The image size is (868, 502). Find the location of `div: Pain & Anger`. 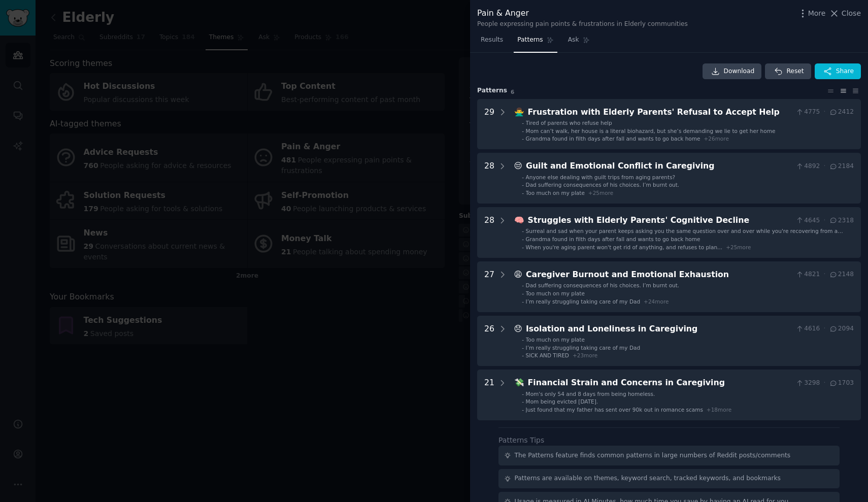

div: Pain & Anger is located at coordinates (582, 13).